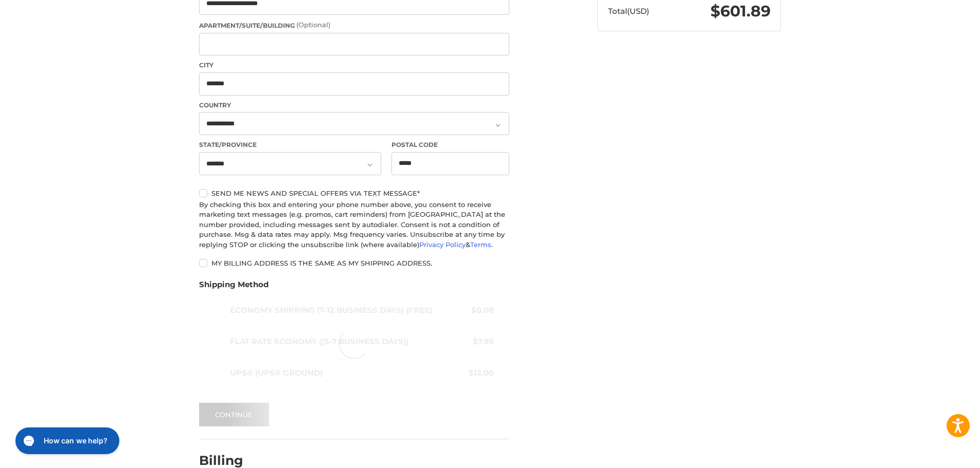 The height and width of the screenshot is (468, 980). Describe the element at coordinates (57, 17) in the screenshot. I see `button: Gorgias live chat` at that location.